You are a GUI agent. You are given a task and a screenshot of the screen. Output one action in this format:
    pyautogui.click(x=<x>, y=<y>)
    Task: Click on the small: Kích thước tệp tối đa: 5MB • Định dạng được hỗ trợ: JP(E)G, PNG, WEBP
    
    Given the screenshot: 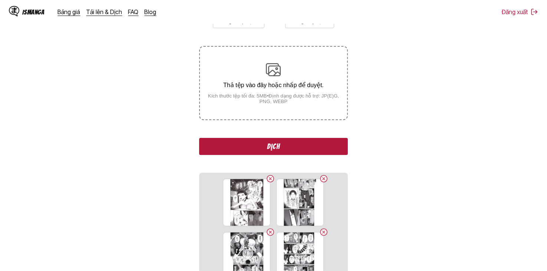 What is the action you would take?
    pyautogui.click(x=274, y=99)
    